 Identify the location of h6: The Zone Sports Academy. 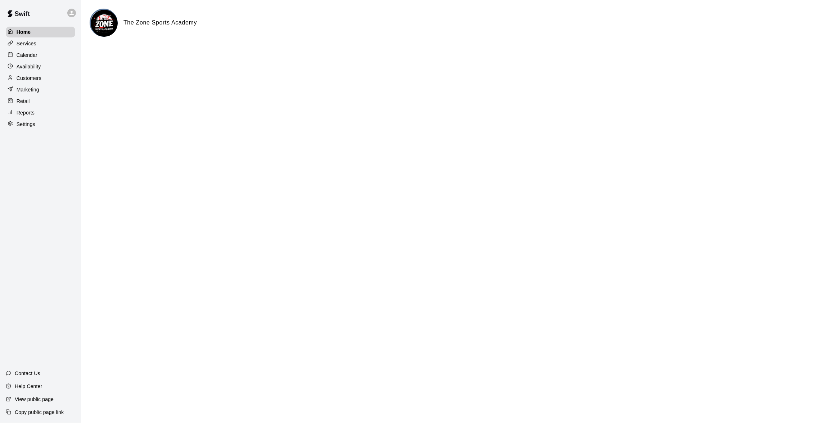
(160, 23).